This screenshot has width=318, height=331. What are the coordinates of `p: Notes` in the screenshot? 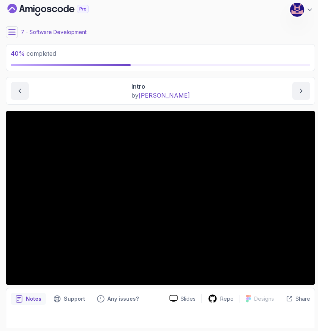 It's located at (34, 299).